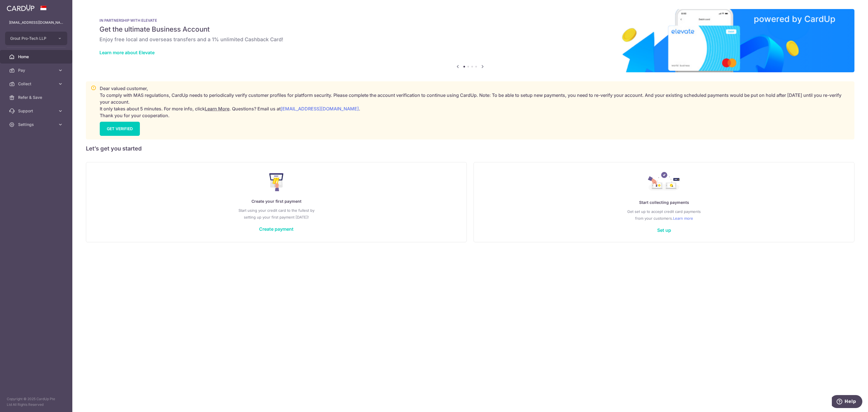  Describe the element at coordinates (276, 182) in the screenshot. I see `img: Make Payment` at that location.